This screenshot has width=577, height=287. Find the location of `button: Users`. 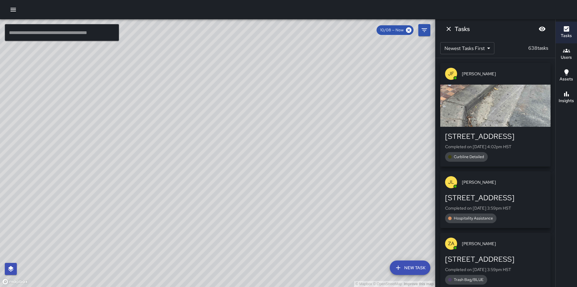

button: Users is located at coordinates (567, 54).